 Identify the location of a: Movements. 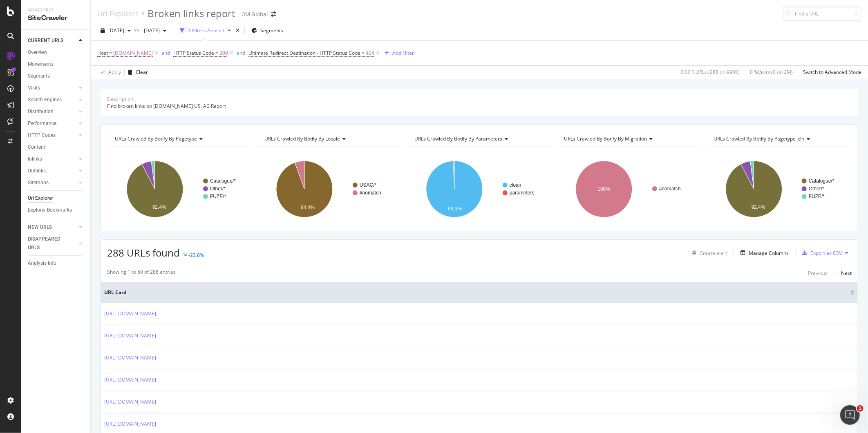
(56, 64).